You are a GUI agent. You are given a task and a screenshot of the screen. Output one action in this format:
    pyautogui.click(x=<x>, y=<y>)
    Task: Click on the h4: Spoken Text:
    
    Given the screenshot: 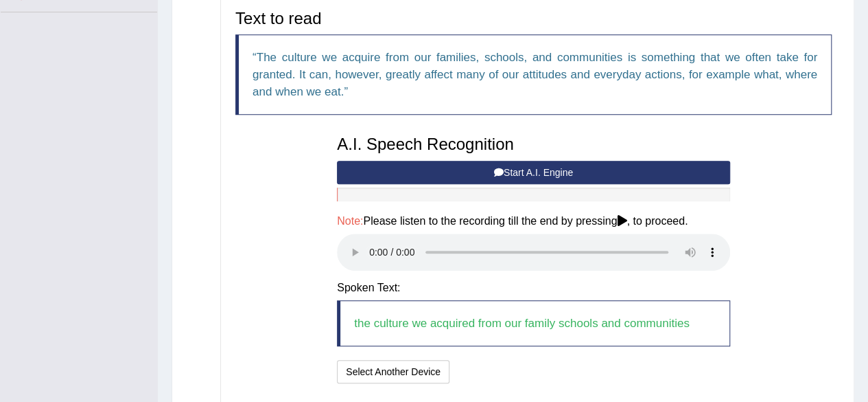 What is the action you would take?
    pyautogui.click(x=533, y=288)
    